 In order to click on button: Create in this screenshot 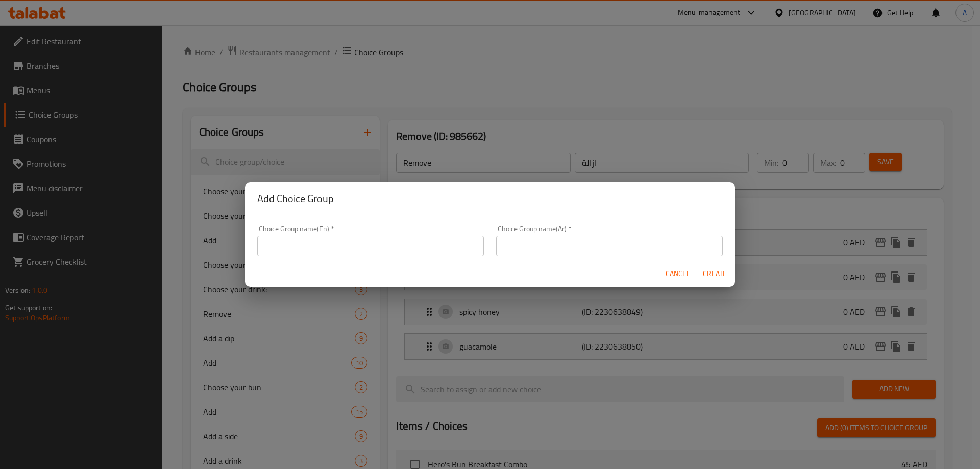, I will do `click(715, 273)`.